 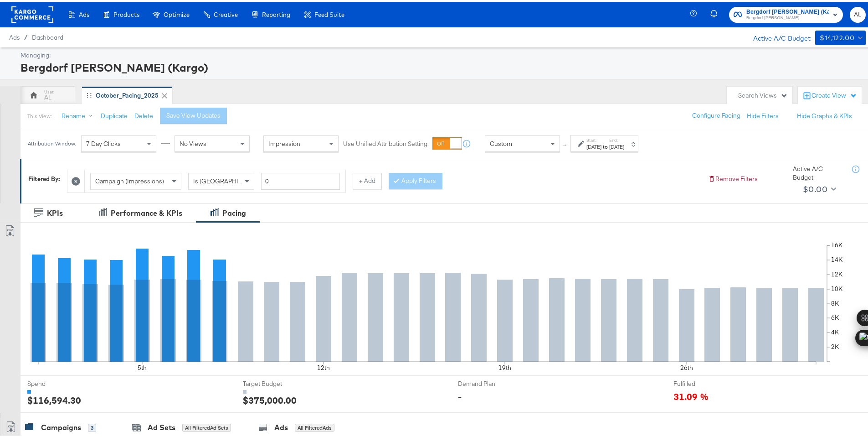 I want to click on span: Impression, so click(x=284, y=142).